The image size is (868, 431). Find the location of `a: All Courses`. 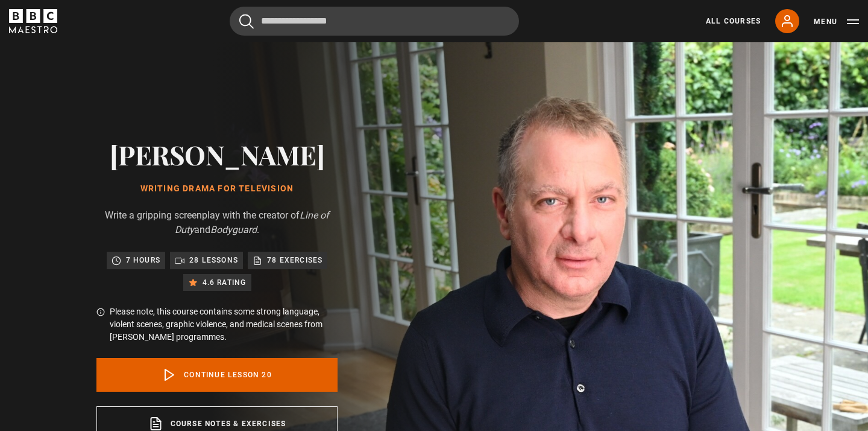

a: All Courses is located at coordinates (733, 21).